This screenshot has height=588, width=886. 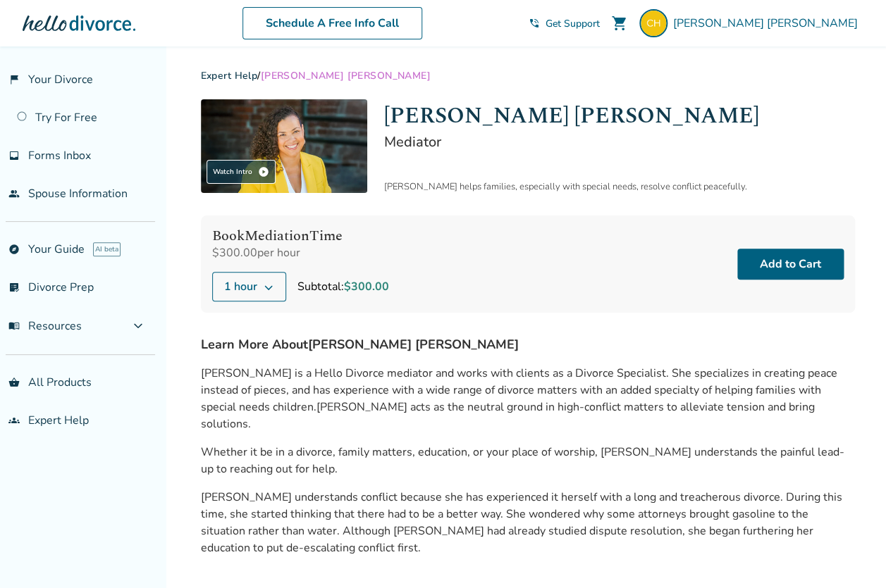 I want to click on button: Add to Cart, so click(x=790, y=264).